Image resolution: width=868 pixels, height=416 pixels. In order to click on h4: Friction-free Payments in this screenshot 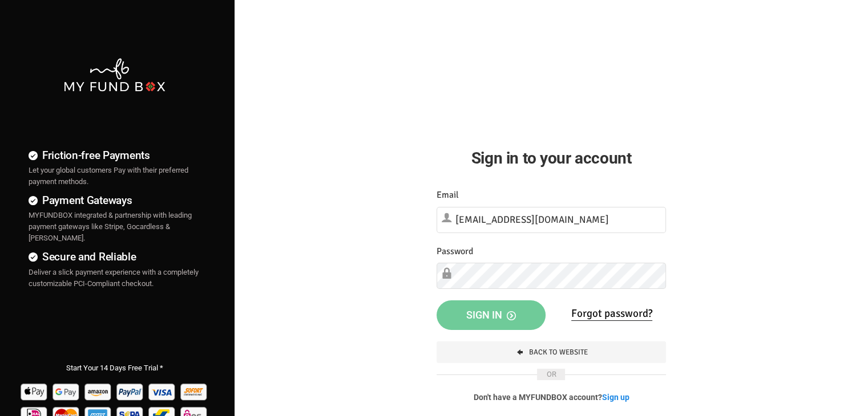, I will do `click(114, 155)`.